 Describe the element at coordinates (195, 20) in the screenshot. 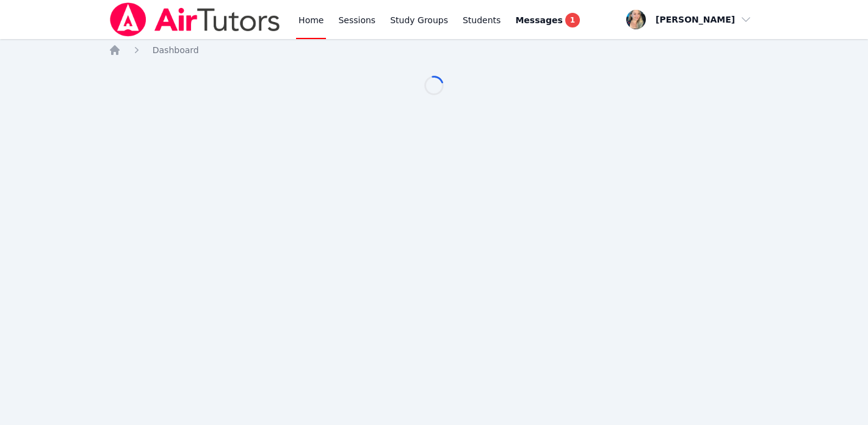

I see `img: Air Tutors` at that location.